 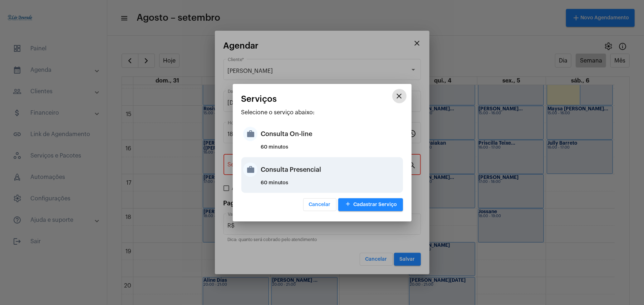 What do you see at coordinates (371, 205) in the screenshot?
I see `button: Cadastrar Serviço` at bounding box center [371, 205].